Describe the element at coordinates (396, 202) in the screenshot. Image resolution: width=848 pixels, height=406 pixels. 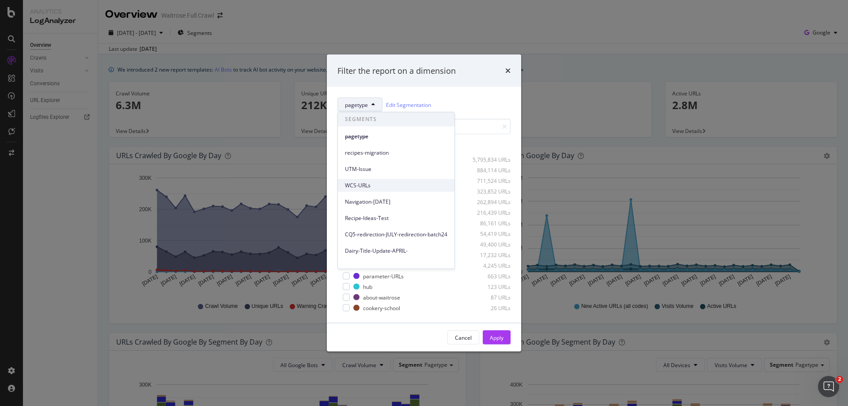
I see `span: Navigation-July22` at that location.